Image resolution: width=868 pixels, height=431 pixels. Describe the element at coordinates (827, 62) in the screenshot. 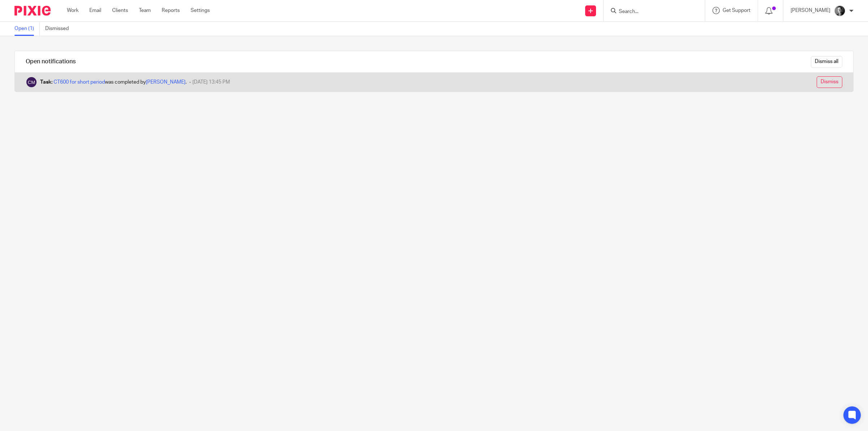

I see `input: Dismiss all` at that location.